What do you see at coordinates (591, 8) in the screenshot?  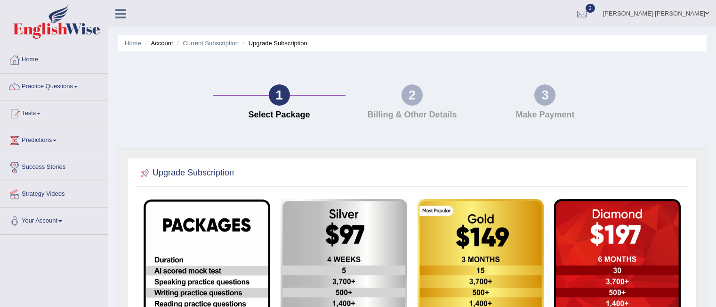 I see `span: 2` at bounding box center [591, 8].